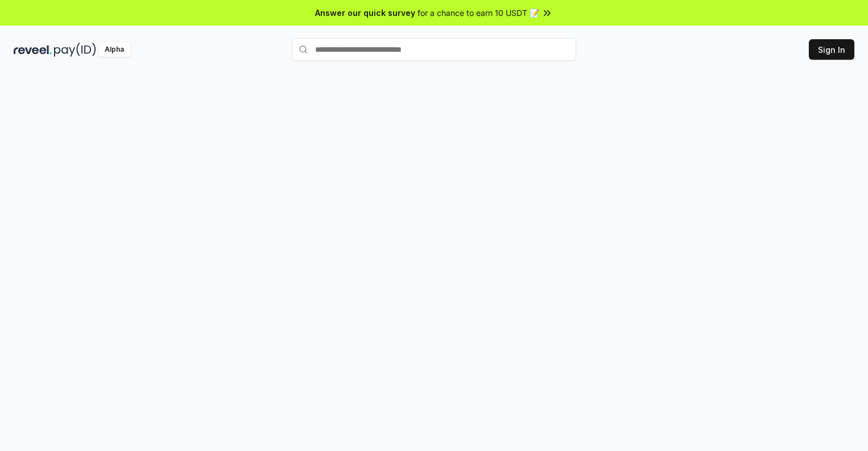 Image resolution: width=868 pixels, height=451 pixels. Describe the element at coordinates (365, 12) in the screenshot. I see `span: Answer our quick survey` at that location.